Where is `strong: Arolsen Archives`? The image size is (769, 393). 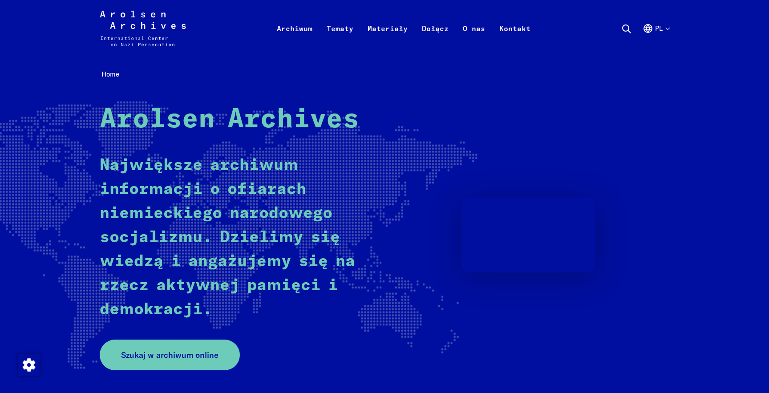 strong: Arolsen Archives is located at coordinates (229, 120).